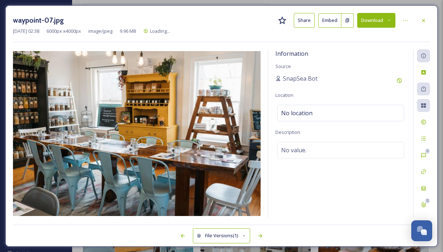 This screenshot has width=443, height=252. Describe the element at coordinates (377, 20) in the screenshot. I see `button: Download` at that location.